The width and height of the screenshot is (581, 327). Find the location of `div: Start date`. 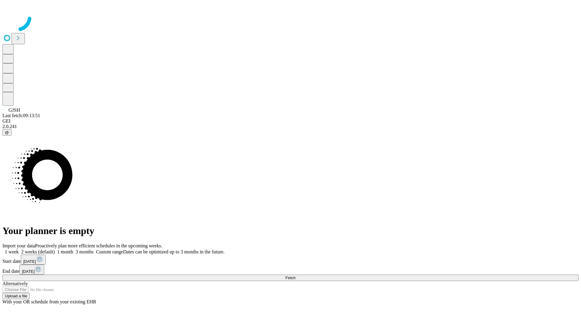

div: Start date is located at coordinates (291, 259).